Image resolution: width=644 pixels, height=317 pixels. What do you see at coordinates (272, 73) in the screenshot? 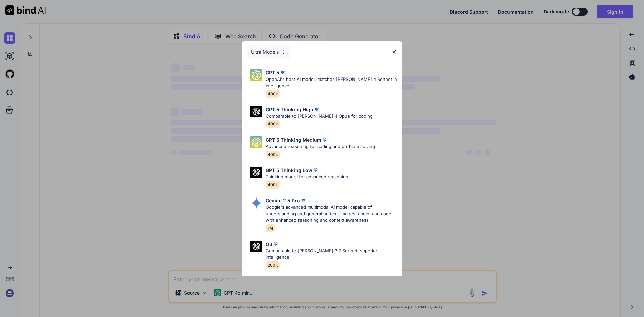
I see `p: GPT 5` at bounding box center [272, 73].